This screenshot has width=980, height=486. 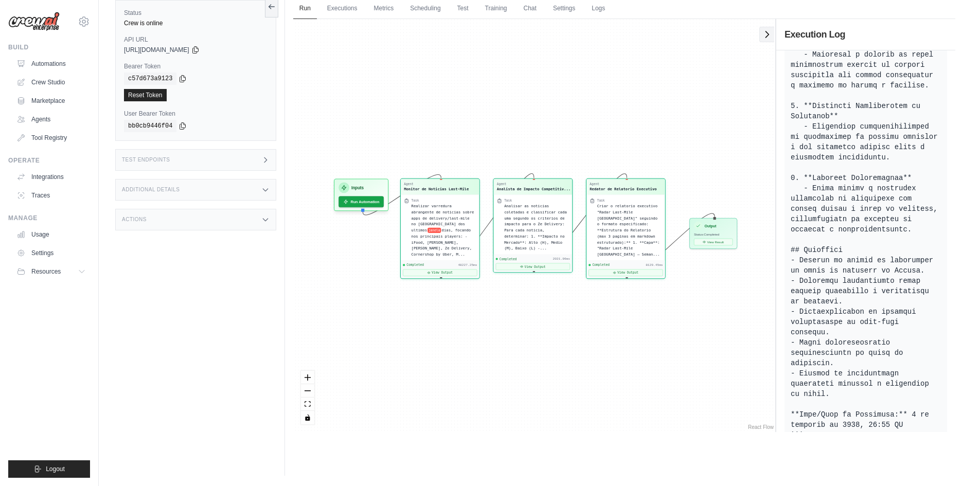 I want to click on img: Logo, so click(x=34, y=21).